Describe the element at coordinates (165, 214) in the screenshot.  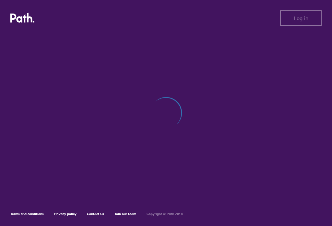
I see `h6: Copyright © Path 2018` at that location.